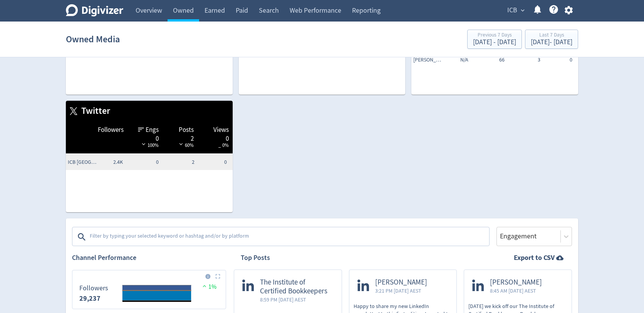 This screenshot has width=644, height=313. What do you see at coordinates (93, 39) in the screenshot?
I see `h1: Owned Media` at bounding box center [93, 39].